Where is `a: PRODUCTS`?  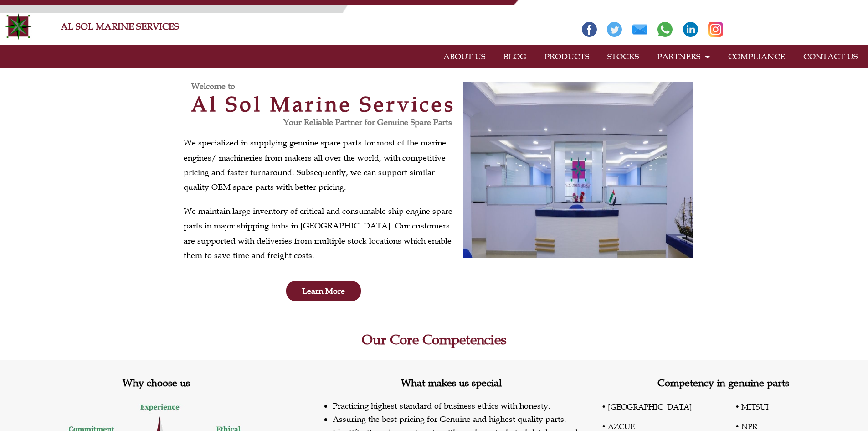
a: PRODUCTS is located at coordinates (567, 57).